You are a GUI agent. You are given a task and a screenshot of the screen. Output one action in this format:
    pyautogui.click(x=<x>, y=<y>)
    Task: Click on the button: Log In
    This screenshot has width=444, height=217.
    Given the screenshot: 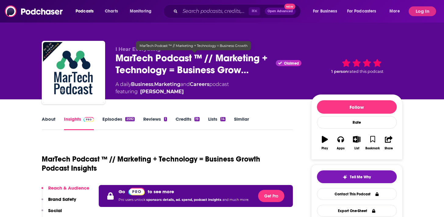 What is the action you would take?
    pyautogui.click(x=422, y=11)
    